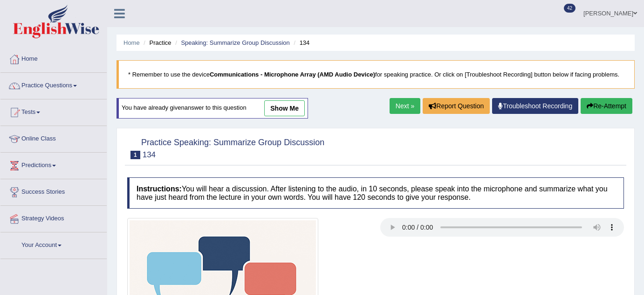 This screenshot has height=295, width=644. Describe the element at coordinates (300, 42) in the screenshot. I see `li: 134` at that location.